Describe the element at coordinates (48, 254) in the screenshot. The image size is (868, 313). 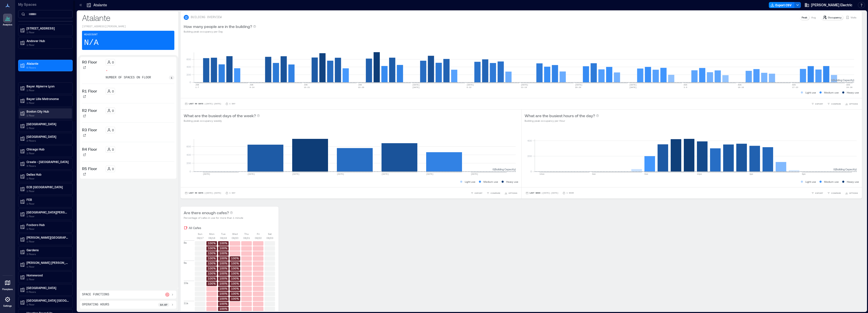
I see `p: 3 Floors` at that location.